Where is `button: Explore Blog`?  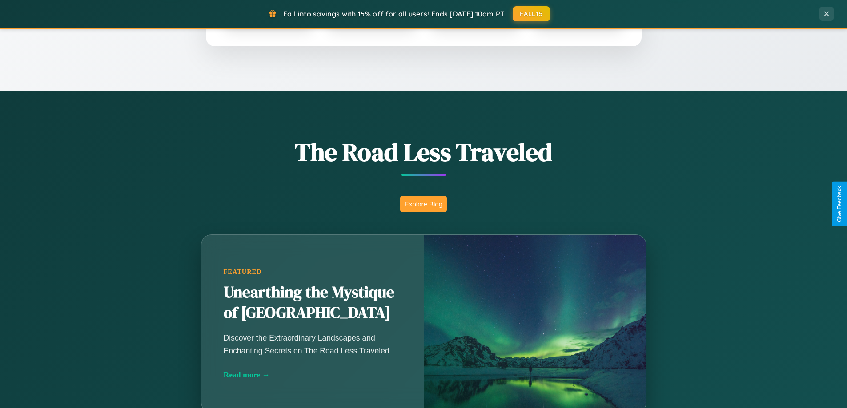 button: Explore Blog is located at coordinates (423, 204).